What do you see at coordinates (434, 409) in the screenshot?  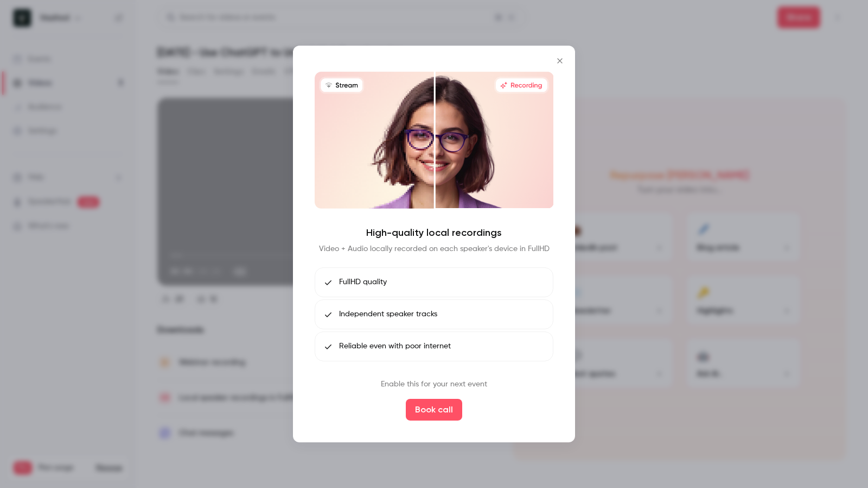 I see `button: Book call` at bounding box center [434, 409].